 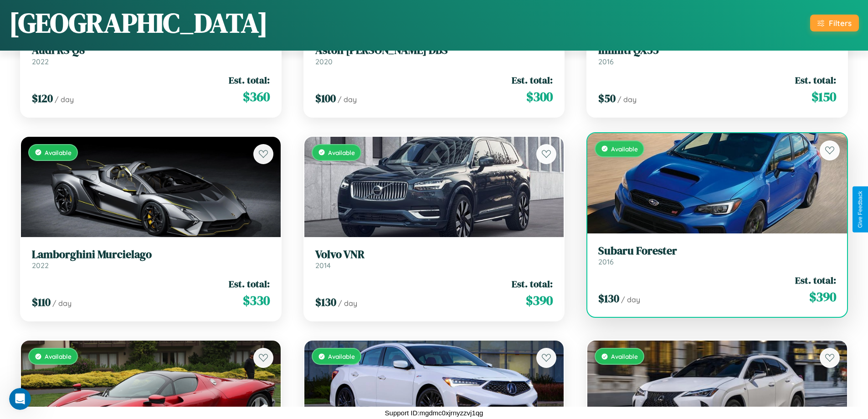 What do you see at coordinates (43, 98) in the screenshot?
I see `span: $ 120` at bounding box center [43, 98].